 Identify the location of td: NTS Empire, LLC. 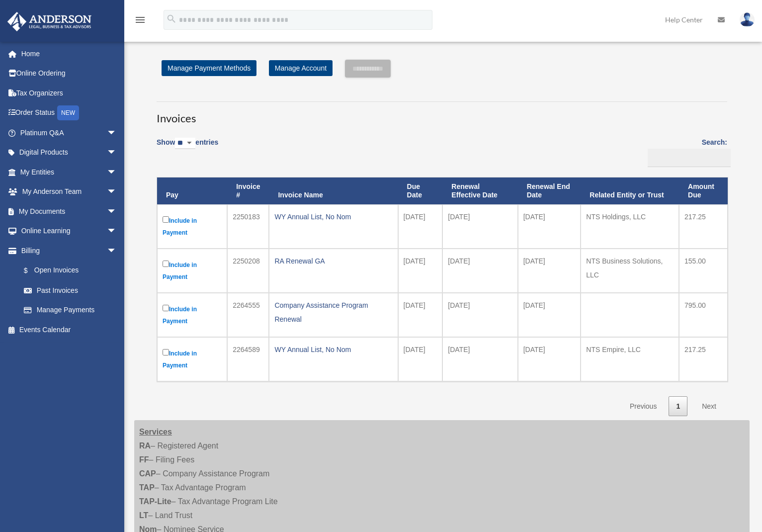
(630, 359).